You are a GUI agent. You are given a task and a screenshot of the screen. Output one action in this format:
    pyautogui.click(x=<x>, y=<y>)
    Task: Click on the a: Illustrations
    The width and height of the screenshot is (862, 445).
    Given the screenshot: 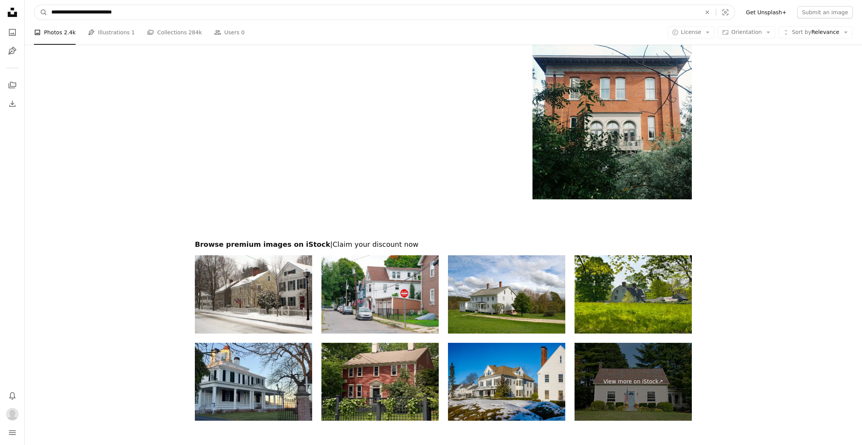 What is the action you would take?
    pyautogui.click(x=12, y=51)
    